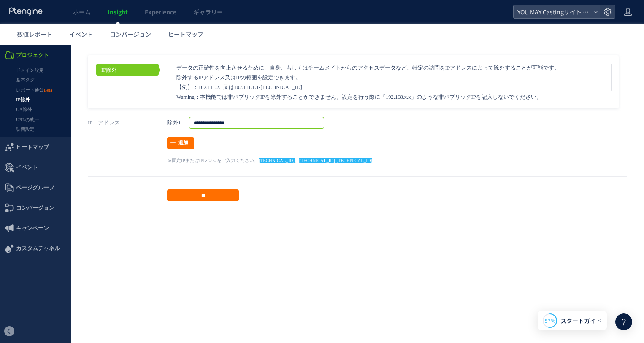 Image resolution: width=644 pixels, height=343 pixels. Describe the element at coordinates (181, 98) in the screenshot. I see `a: 追加` at that location.